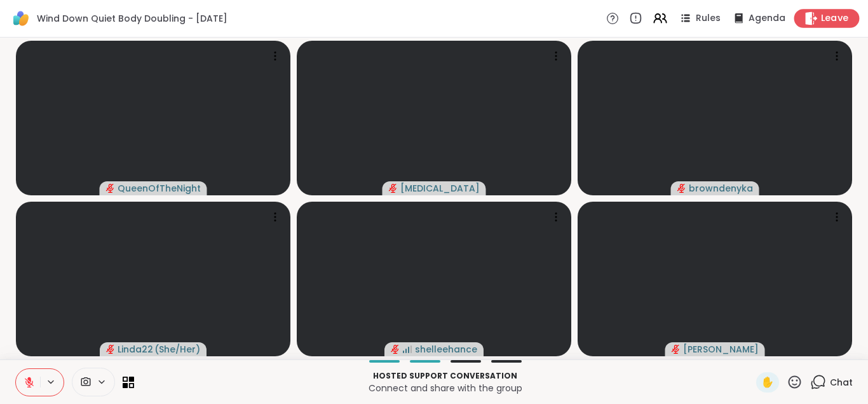 Image resolution: width=868 pixels, height=404 pixels. Describe the element at coordinates (445, 388) in the screenshot. I see `p: Connect and share with the group` at that location.